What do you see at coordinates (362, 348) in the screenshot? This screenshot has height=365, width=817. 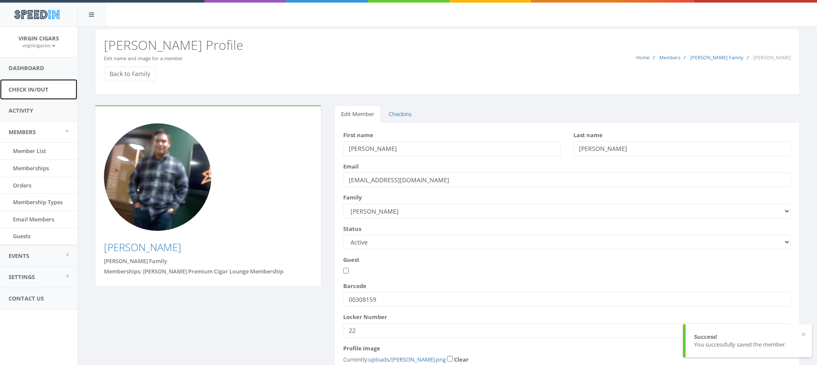 I see `label: Profile image` at bounding box center [362, 348].